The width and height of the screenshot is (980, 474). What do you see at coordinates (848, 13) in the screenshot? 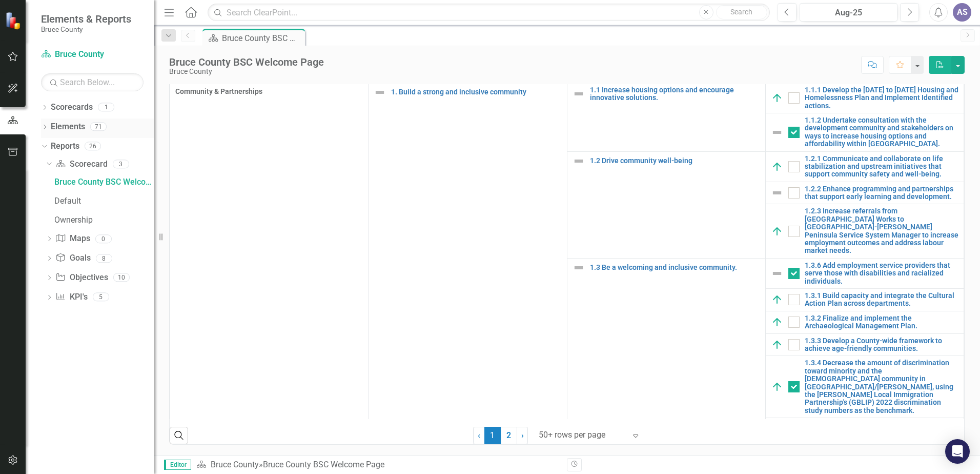
I see `div: Aug-25` at bounding box center [848, 13].